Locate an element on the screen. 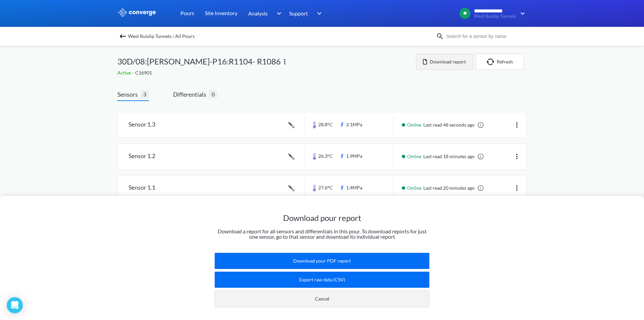 This screenshot has height=320, width=644. span: West Ruislip Tunnels / All Pours is located at coordinates (161, 36).